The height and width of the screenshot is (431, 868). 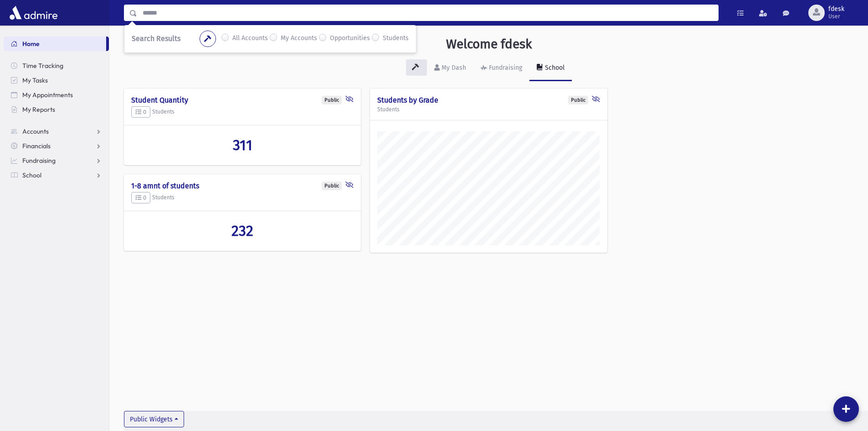 What do you see at coordinates (836, 16) in the screenshot?
I see `span: User` at bounding box center [836, 16].